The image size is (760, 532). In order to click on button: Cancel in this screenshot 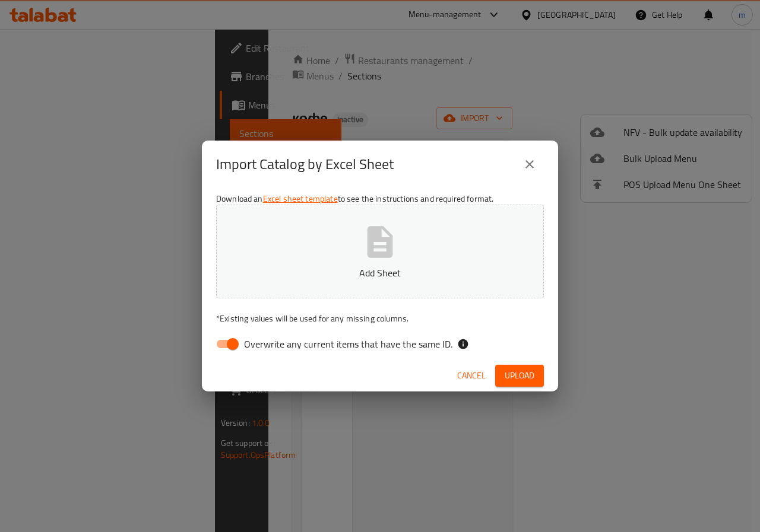, I will do `click(472, 376)`.